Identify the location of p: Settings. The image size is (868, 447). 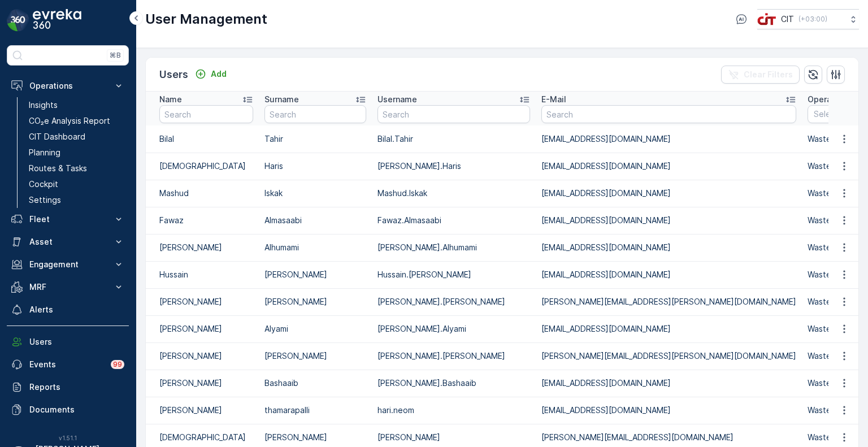
(45, 200).